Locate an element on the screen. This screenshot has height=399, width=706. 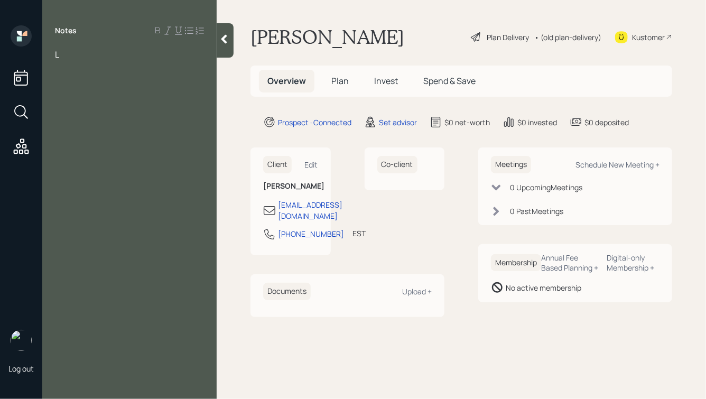
div: $0 deposited is located at coordinates (606, 122).